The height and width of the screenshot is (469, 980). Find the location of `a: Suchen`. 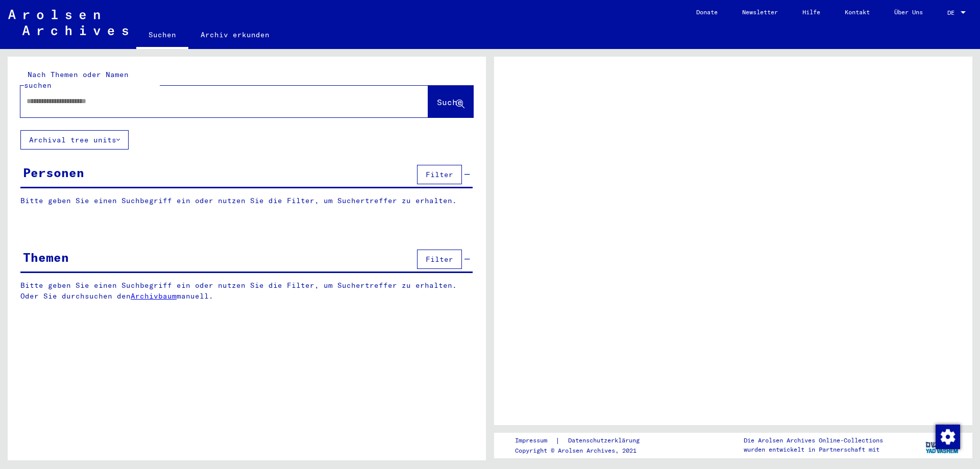

a: Suchen is located at coordinates (162, 36).